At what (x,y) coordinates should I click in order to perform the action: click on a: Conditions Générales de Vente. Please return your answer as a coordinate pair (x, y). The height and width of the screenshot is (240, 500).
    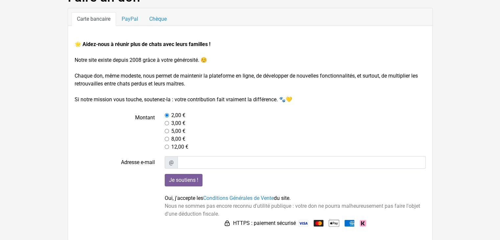
    Looking at the image, I should click on (238, 198).